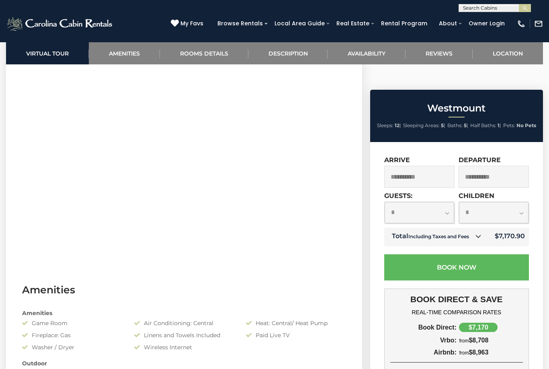 This screenshot has width=549, height=369. What do you see at coordinates (184, 347) in the screenshot?
I see `div: Wireless Internet` at bounding box center [184, 347].